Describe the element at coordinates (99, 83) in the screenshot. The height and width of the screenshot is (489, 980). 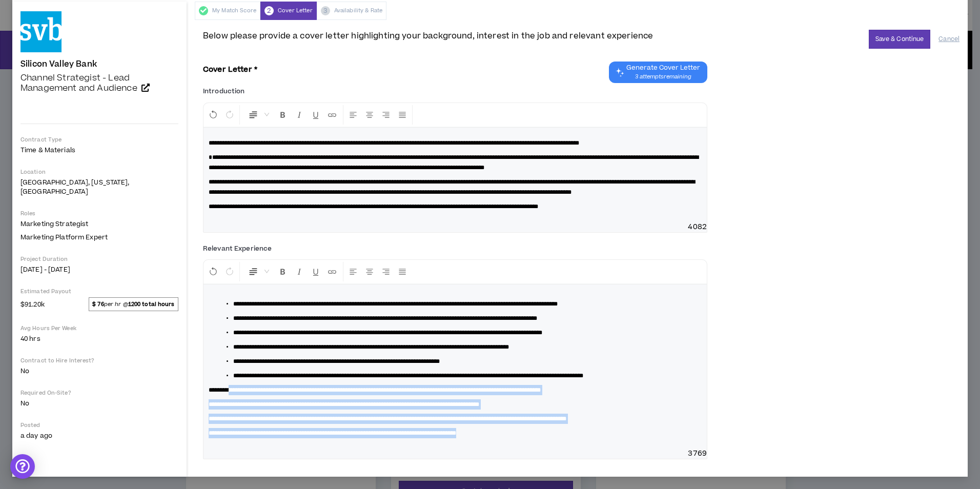
I see `a: Channel Strategist - Lead Management and Audience` at that location.